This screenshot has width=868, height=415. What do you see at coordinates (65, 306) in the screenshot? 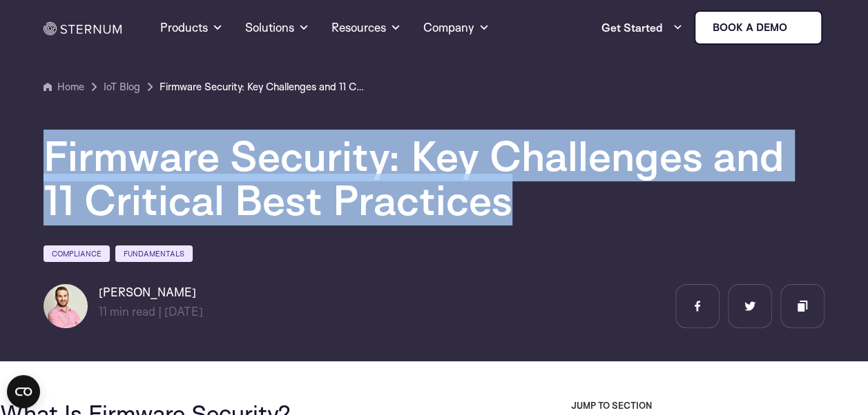
I see `img: Lian Granot` at bounding box center [65, 306].